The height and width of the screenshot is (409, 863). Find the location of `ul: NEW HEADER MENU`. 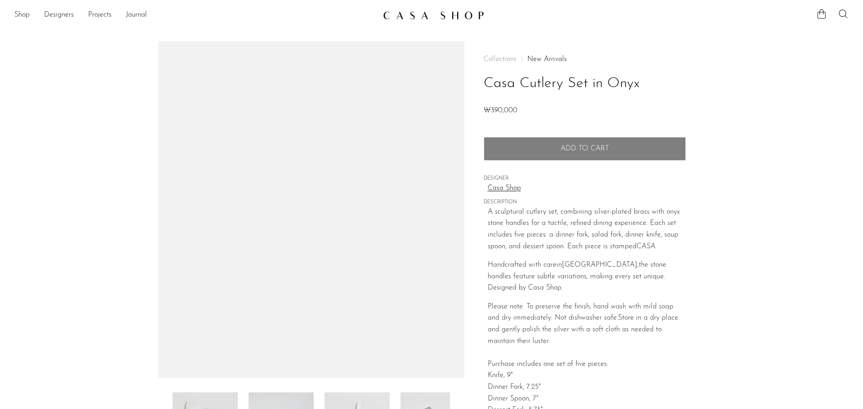

ul: NEW HEADER MENU is located at coordinates (195, 15).